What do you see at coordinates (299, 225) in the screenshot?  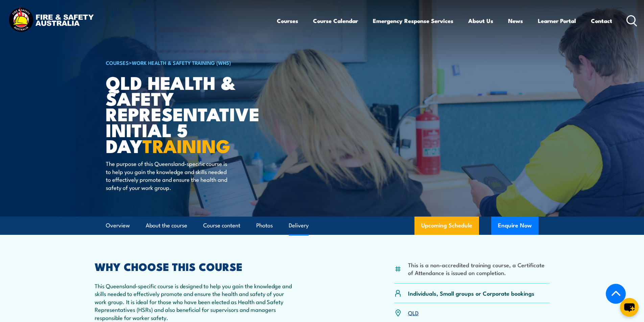 I see `a: Delivery` at bounding box center [299, 225].